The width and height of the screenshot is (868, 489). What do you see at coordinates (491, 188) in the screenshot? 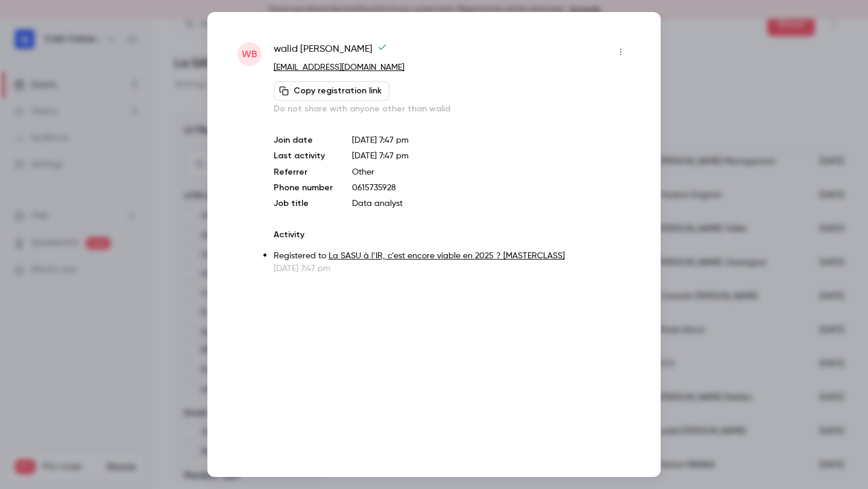
I see `p: 0615735928` at bounding box center [491, 188].